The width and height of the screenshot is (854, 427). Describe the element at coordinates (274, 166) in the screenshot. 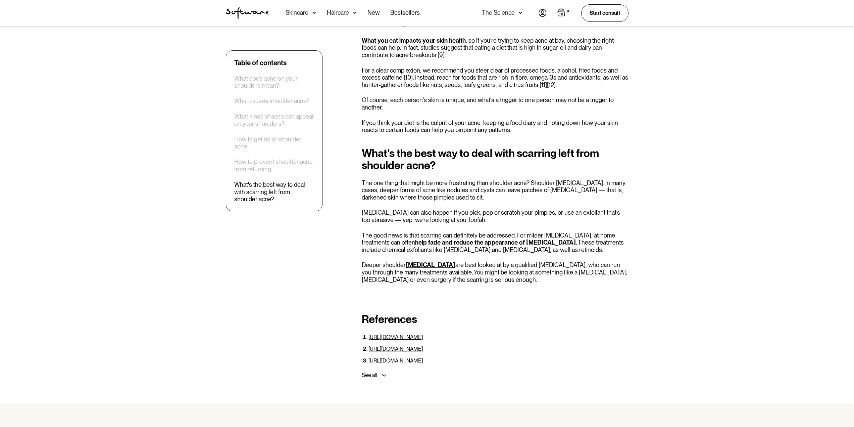

I see `div: How to prevent shoulder acne from returning` at that location.